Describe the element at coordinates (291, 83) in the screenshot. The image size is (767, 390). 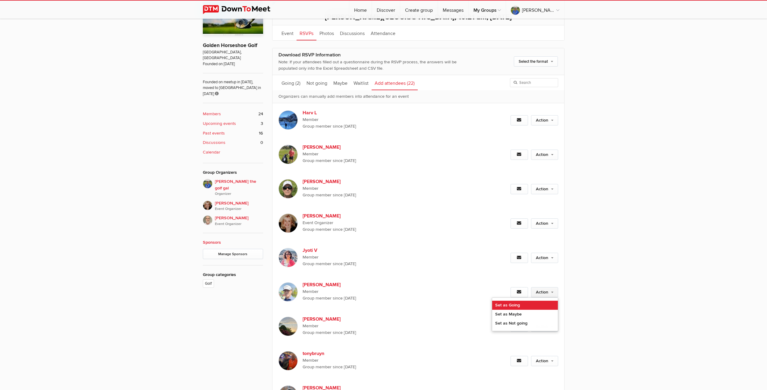
I see `a: Going (2)` at that location.